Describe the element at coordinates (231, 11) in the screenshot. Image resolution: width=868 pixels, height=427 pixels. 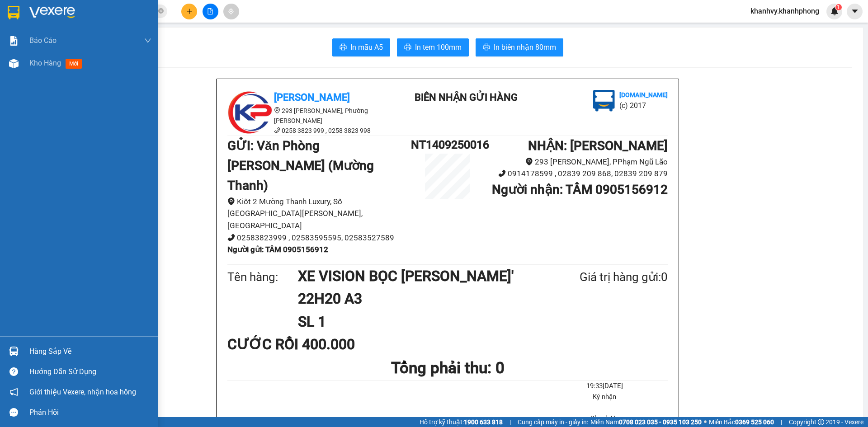
I see `button: aim` at that location.